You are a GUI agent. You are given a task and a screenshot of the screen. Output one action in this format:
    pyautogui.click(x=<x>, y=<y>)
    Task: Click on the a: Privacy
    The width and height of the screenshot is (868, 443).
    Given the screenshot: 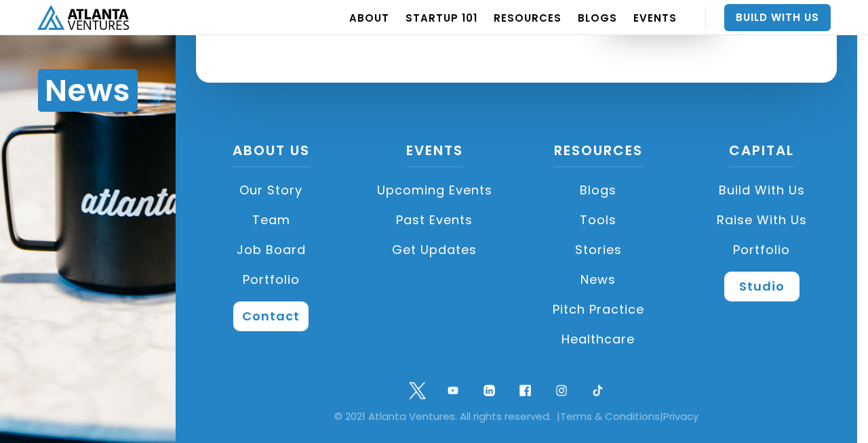 What is the action you would take?
    pyautogui.click(x=680, y=416)
    